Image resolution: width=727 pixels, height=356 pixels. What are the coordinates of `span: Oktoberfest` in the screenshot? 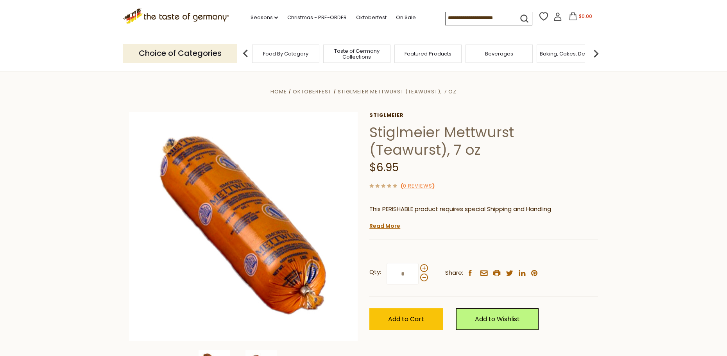 It's located at (312, 91).